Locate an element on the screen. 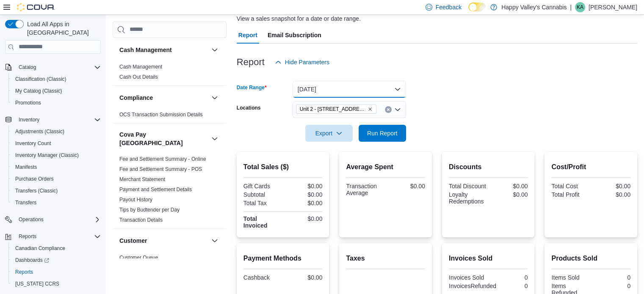  a: Tips by Budtender per Day is located at coordinates (149, 210).